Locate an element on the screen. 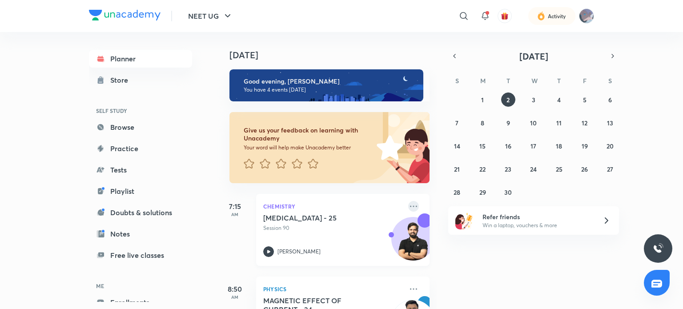 This screenshot has height=309, width=683. img: avatar is located at coordinates (505, 16).